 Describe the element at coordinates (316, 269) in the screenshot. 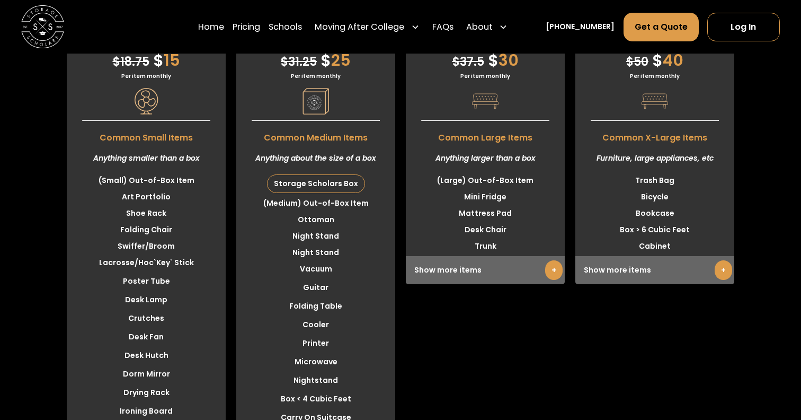

I see `li: Vacuum` at that location.